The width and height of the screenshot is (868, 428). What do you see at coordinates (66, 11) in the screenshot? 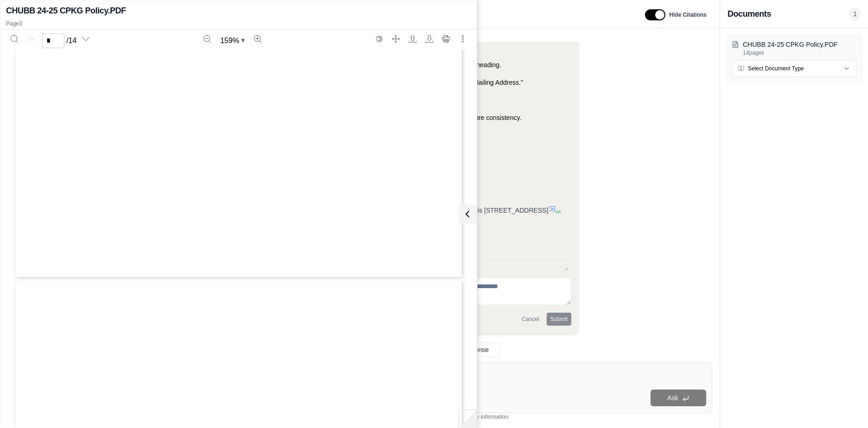
I see `h2: CHUBB 24-25 CPKG Policy.PDF` at bounding box center [66, 11].